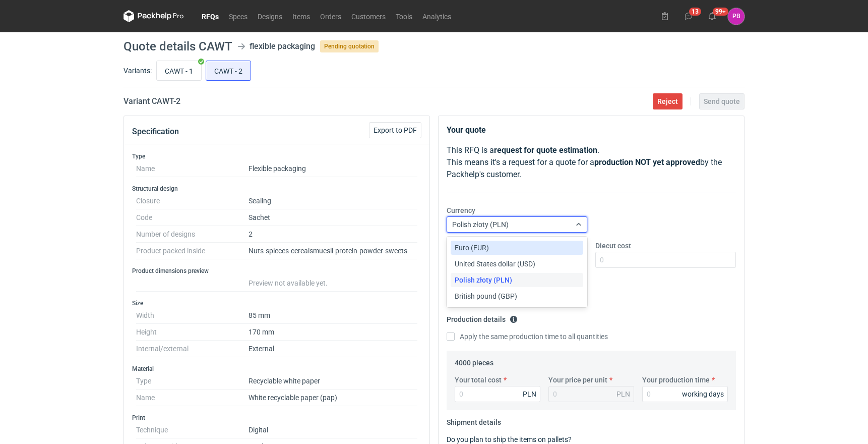 This screenshot has height=444, width=868. What do you see at coordinates (736, 16) in the screenshot?
I see `div: Paulius Bukšnys` at bounding box center [736, 16].